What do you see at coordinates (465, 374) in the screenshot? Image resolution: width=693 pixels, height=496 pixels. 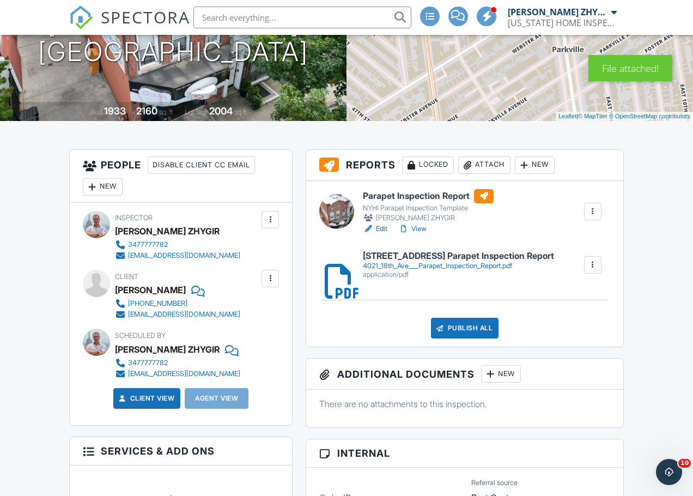 I see `h3: Additional Documents` at bounding box center [465, 374].